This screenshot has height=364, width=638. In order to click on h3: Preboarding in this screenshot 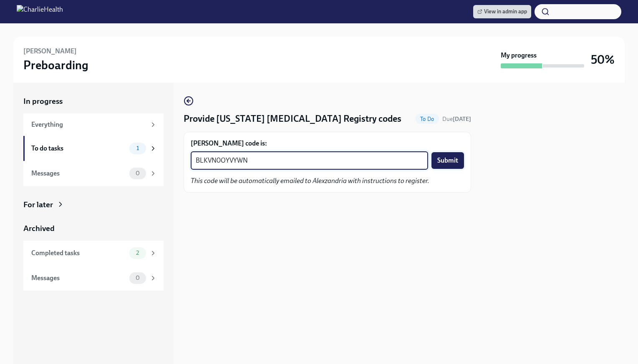, I will do `click(56, 65)`.